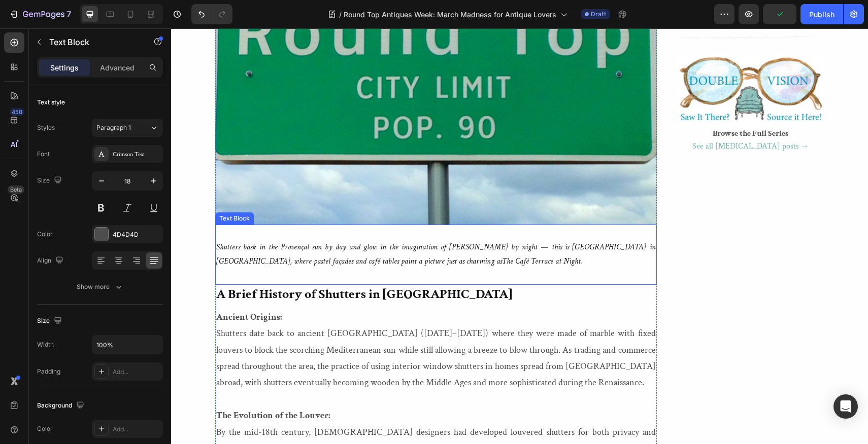 Image resolution: width=868 pixels, height=444 pixels. What do you see at coordinates (61, 406) in the screenshot?
I see `div: Background` at bounding box center [61, 406].